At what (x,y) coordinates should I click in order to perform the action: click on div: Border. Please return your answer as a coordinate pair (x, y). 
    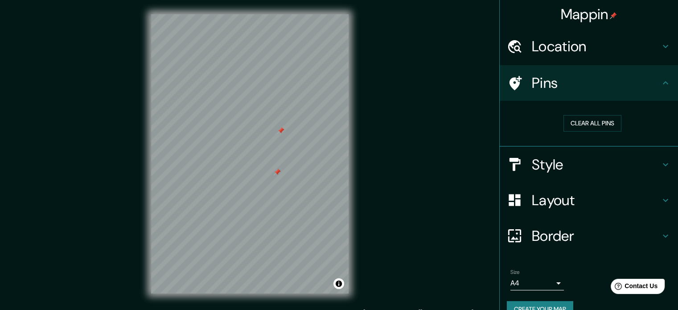
    Looking at the image, I should click on (589, 236).